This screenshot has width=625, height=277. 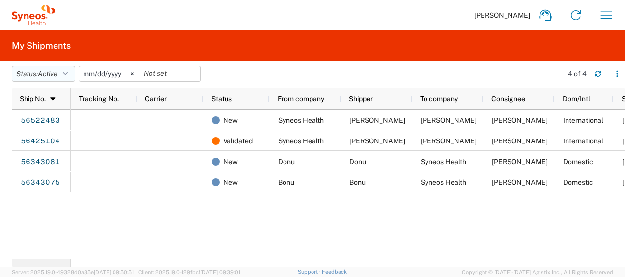 What do you see at coordinates (32, 99) in the screenshot?
I see `span: Ship No.` at bounding box center [32, 99].